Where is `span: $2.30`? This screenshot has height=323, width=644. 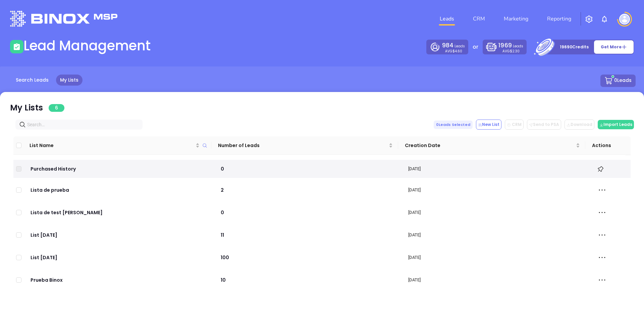
span: $2.30 is located at coordinates (514, 51).